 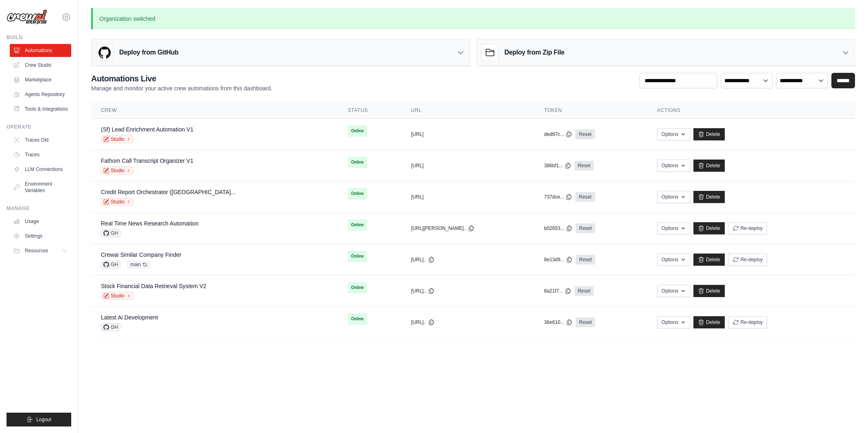 I want to click on a: Agents Repository, so click(x=40, y=95).